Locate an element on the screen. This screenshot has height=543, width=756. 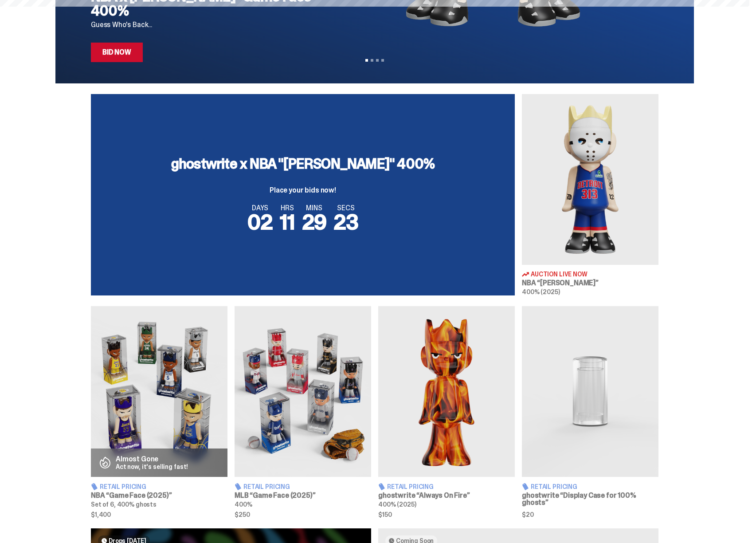
button: View slide 4 is located at coordinates (383, 61).